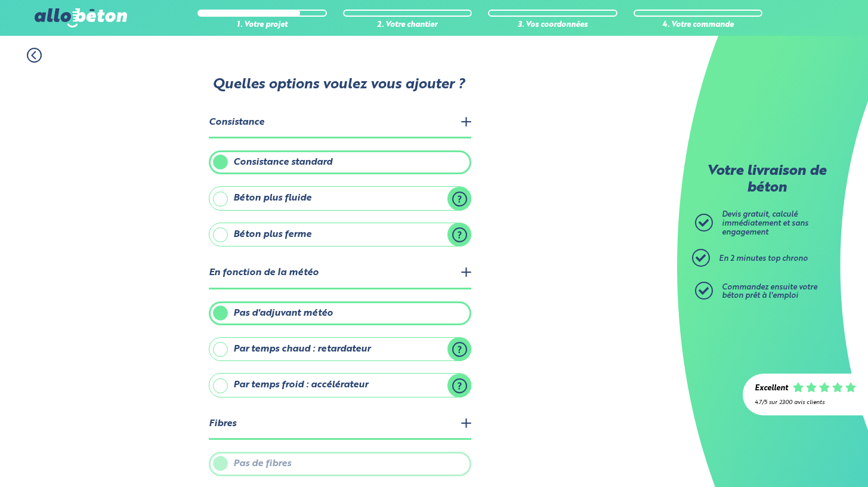  What do you see at coordinates (81, 18) in the screenshot?
I see `img: allobéton` at bounding box center [81, 18].